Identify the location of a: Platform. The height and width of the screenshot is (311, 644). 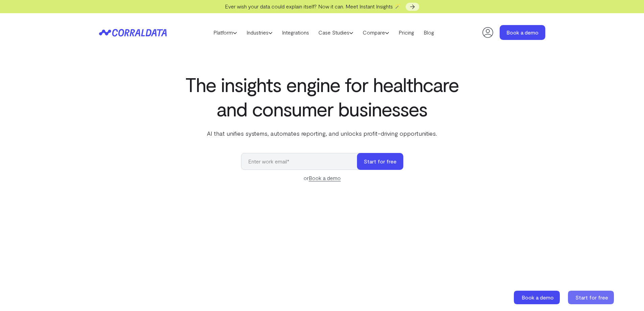
(225, 32).